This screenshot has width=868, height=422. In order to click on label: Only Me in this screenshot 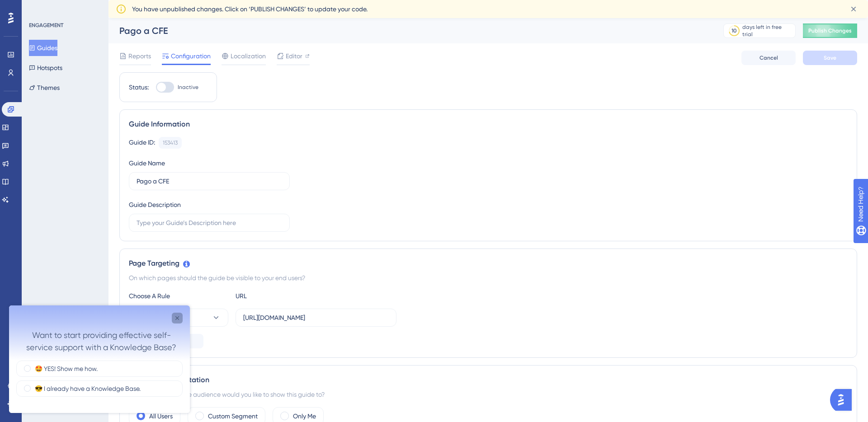, I will do `click(304, 416)`.